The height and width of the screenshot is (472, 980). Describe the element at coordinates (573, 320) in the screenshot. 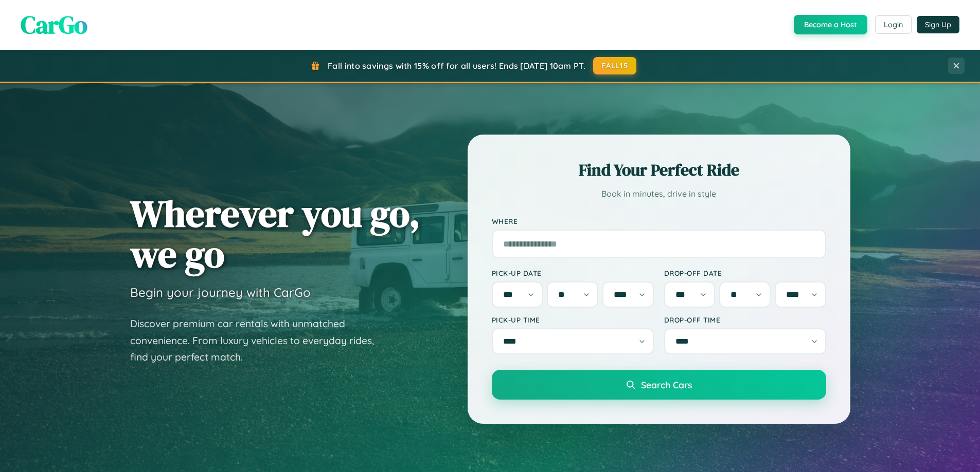

I see `label: Pick-up Time` at that location.